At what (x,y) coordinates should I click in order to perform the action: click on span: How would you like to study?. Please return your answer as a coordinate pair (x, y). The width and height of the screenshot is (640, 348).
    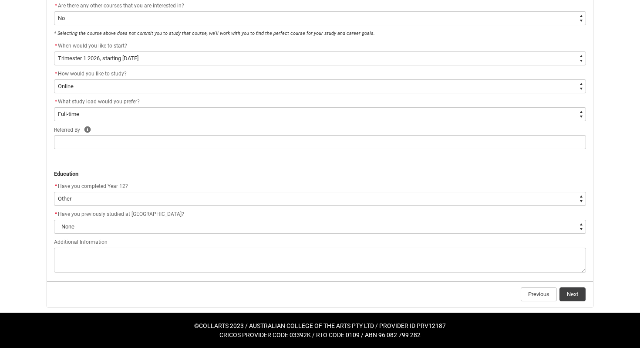
    Looking at the image, I should click on (92, 74).